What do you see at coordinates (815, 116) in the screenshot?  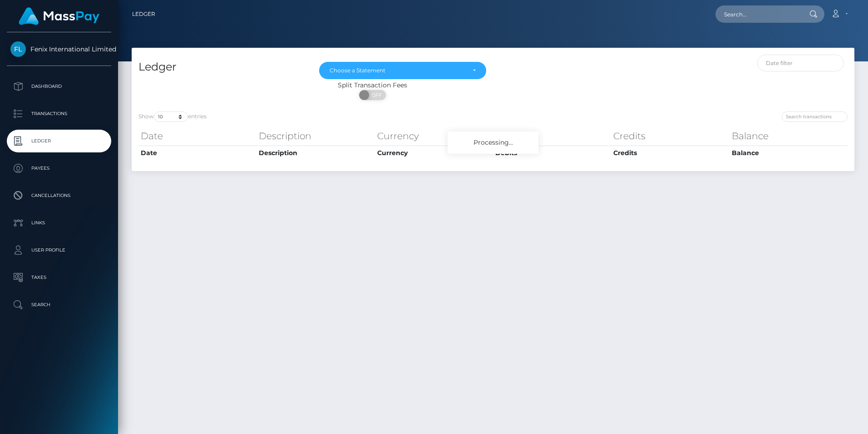 I see `input: Search transactions` at bounding box center [815, 116].